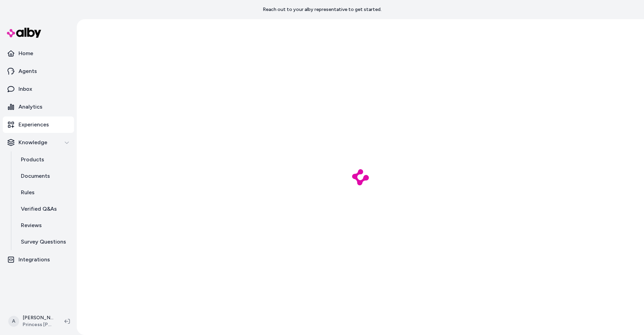 This screenshot has width=644, height=335. Describe the element at coordinates (33, 142) in the screenshot. I see `p: Knowledge` at that location.